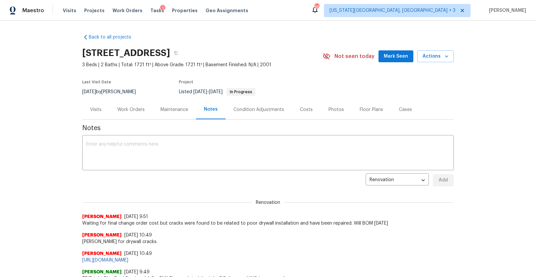 The height and width of the screenshot is (277, 536). I want to click on span: Renovation, so click(268, 202).